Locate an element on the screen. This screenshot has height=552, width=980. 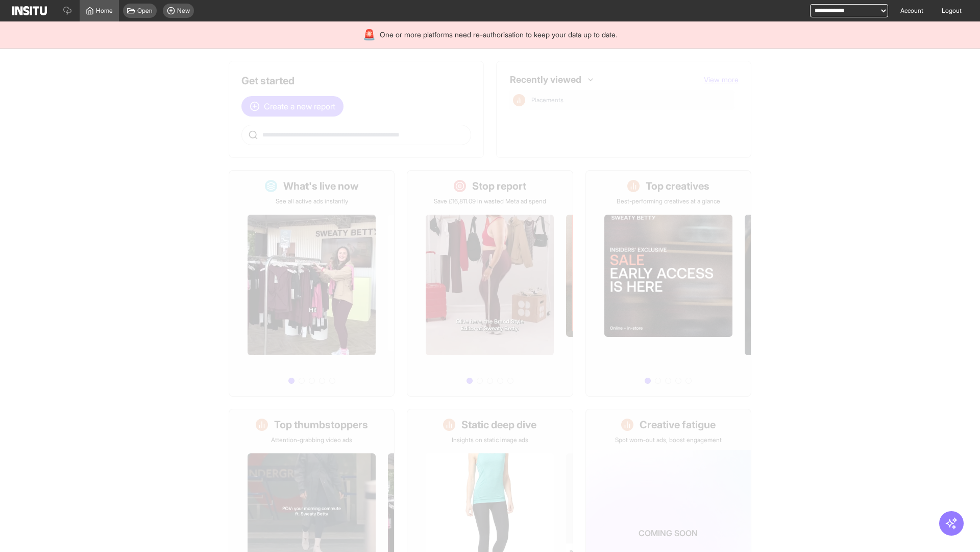
img: Logo is located at coordinates (30, 10).